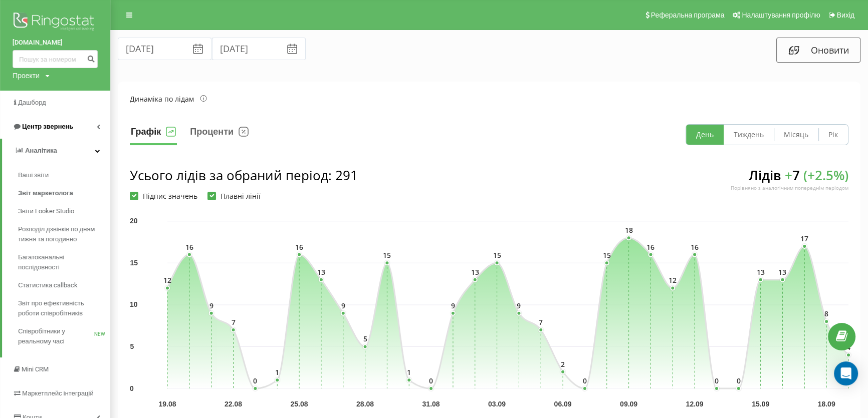 Image resolution: width=868 pixels, height=418 pixels. Describe the element at coordinates (705, 135) in the screenshot. I see `button: День` at that location.